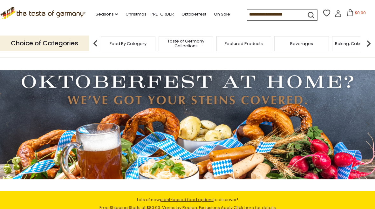 Image resolution: width=375 pixels, height=209 pixels. Describe the element at coordinates (128, 43) in the screenshot. I see `a: Food By Category` at that location.